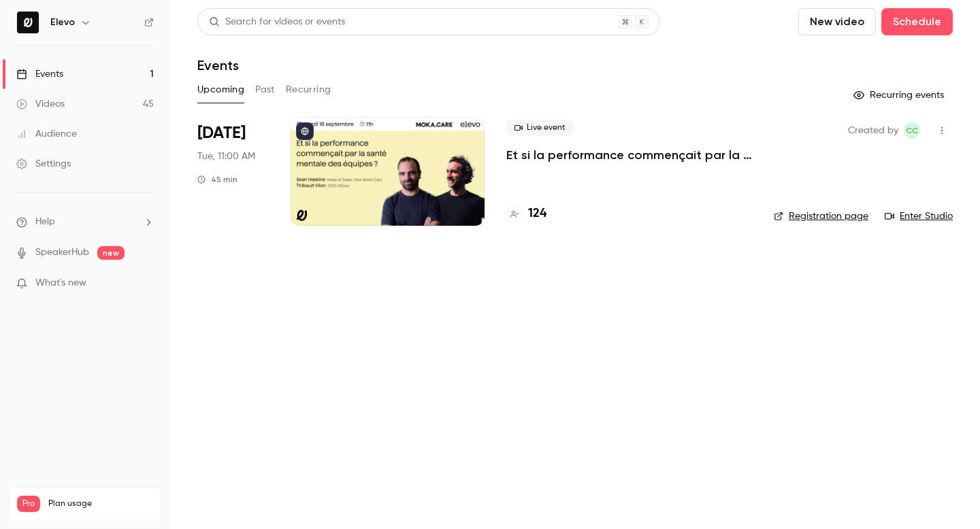 The width and height of the screenshot is (980, 529). Describe the element at coordinates (28, 22) in the screenshot. I see `img: Elevo` at that location.